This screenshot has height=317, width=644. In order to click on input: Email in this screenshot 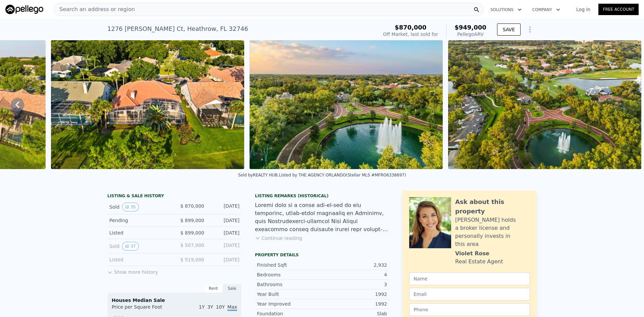, I will do `click(469, 294)`.